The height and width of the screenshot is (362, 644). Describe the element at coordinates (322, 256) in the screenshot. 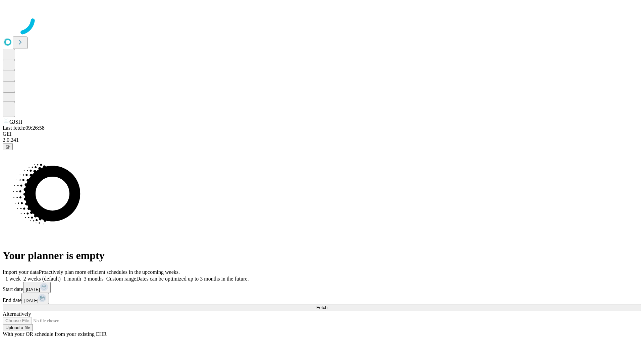

I see `h1: Your planner is empty` at that location.